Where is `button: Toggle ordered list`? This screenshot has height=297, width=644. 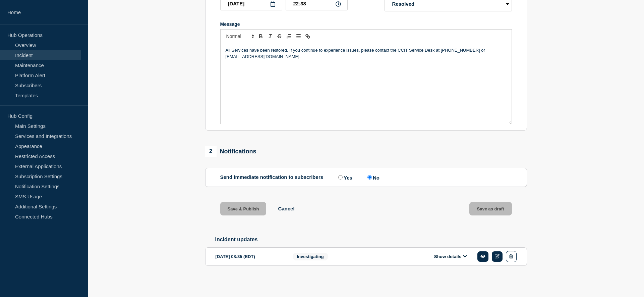
button: Toggle ordered list is located at coordinates (289, 36).